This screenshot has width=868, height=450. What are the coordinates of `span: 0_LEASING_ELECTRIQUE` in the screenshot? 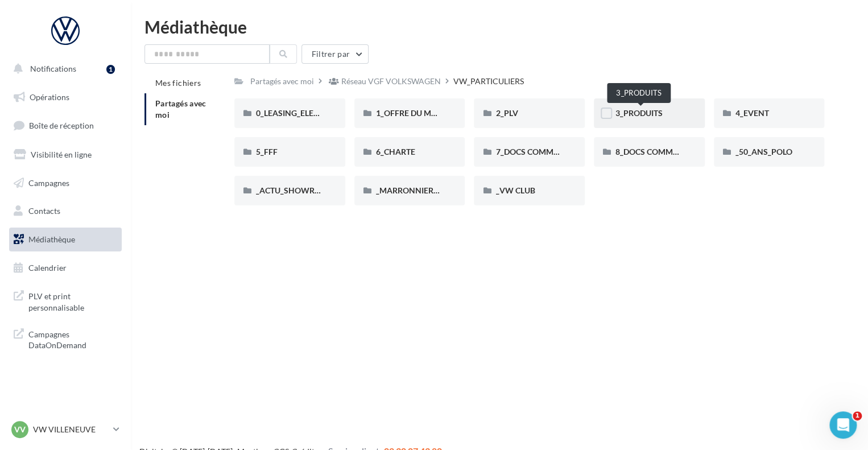 It's located at (301, 113).